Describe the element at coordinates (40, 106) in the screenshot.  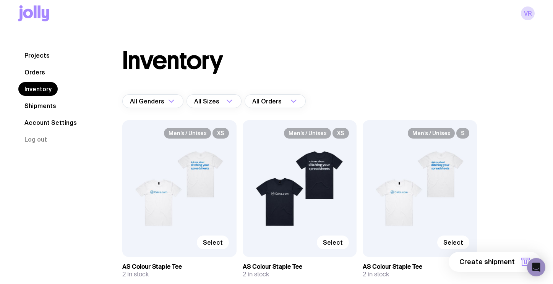
I see `a: Shipments` at that location.